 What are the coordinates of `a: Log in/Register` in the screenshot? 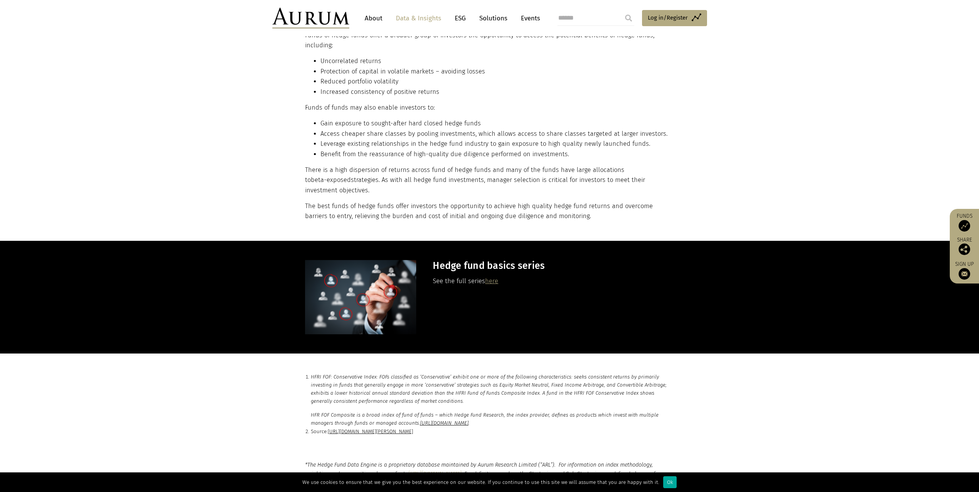 It's located at (674, 18).